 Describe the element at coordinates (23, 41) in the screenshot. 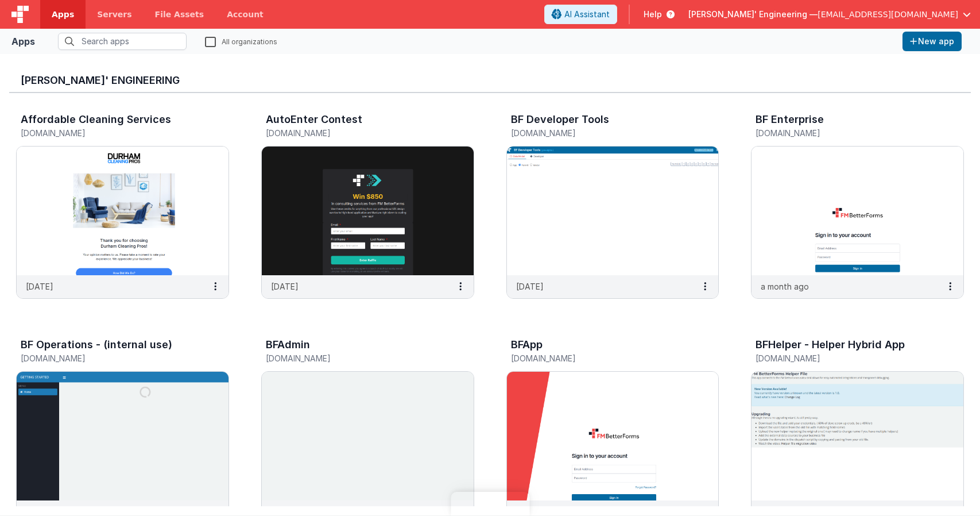

I see `div: Apps` at that location.